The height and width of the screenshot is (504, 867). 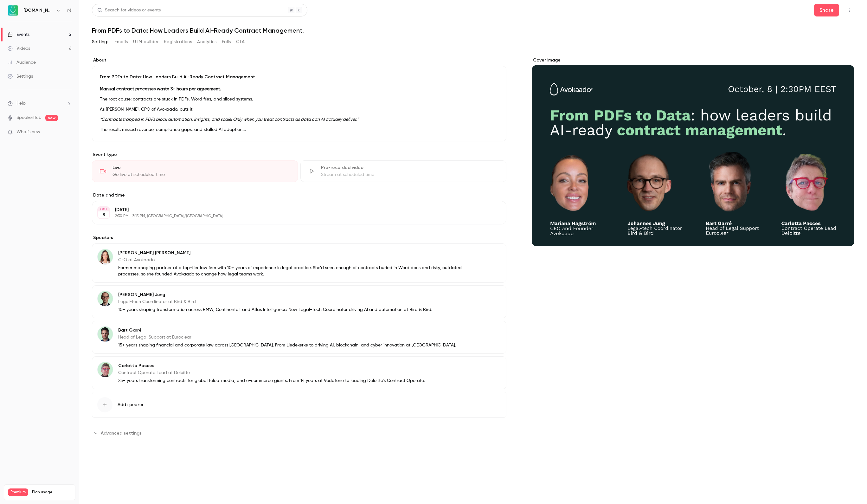 What do you see at coordinates (106, 299) in the screenshot?
I see `img: Johannes Jung` at bounding box center [106, 299].